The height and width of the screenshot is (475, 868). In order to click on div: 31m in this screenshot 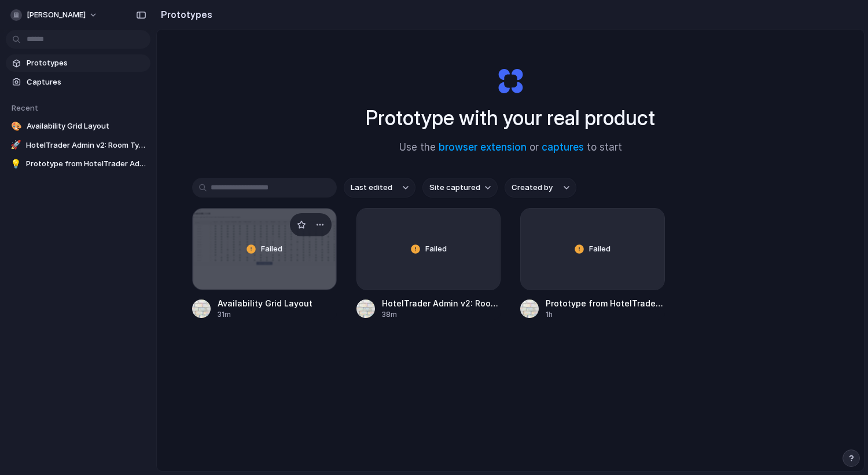, I will do `click(278, 314)`.